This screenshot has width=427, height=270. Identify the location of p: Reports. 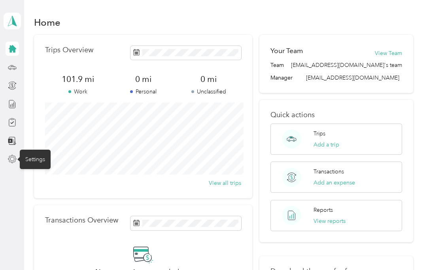
(323, 210).